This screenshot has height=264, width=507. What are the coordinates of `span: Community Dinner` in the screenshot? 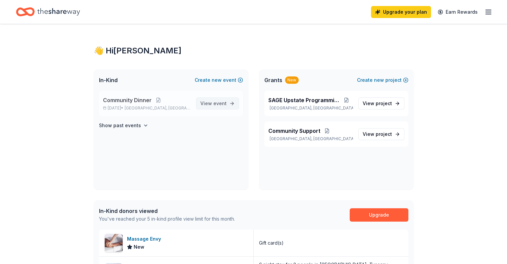 It's located at (127, 100).